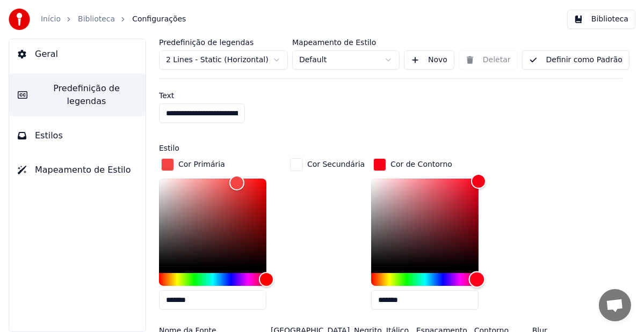 The width and height of the screenshot is (644, 332). Describe the element at coordinates (169, 148) in the screenshot. I see `label: Estilo` at that location.